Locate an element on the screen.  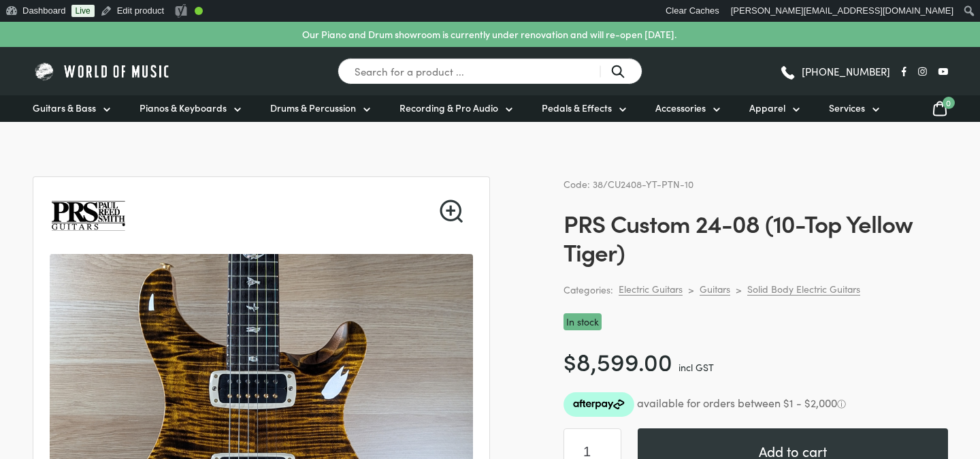
span: 0 is located at coordinates (949, 103).